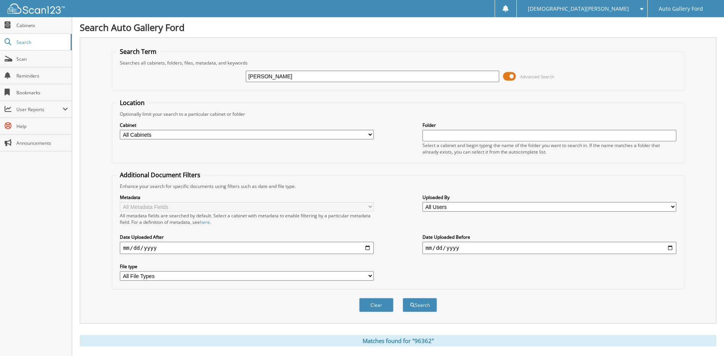 The image size is (724, 356). Describe the element at coordinates (705, 338) in the screenshot. I see `div: Chat Widget` at that location.